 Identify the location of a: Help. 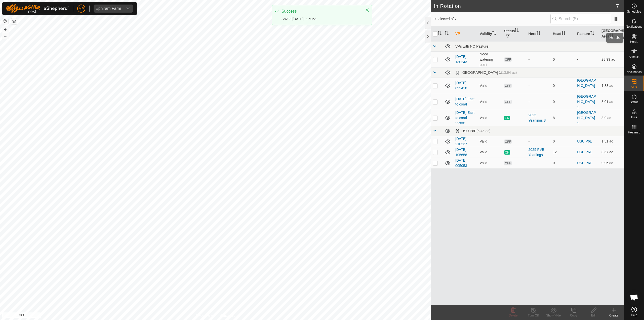
(634, 312).